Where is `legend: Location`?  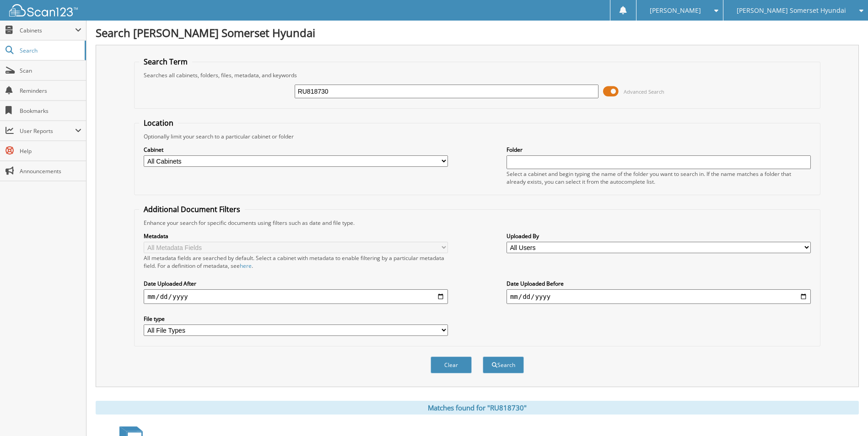 legend: Location is located at coordinates (158, 123).